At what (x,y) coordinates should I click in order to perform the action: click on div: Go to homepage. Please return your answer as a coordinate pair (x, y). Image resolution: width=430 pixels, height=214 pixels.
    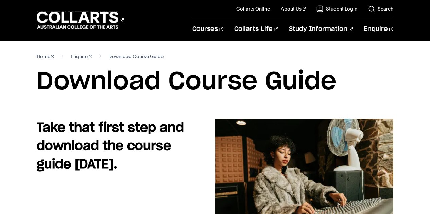
    Looking at the image, I should click on (80, 20).